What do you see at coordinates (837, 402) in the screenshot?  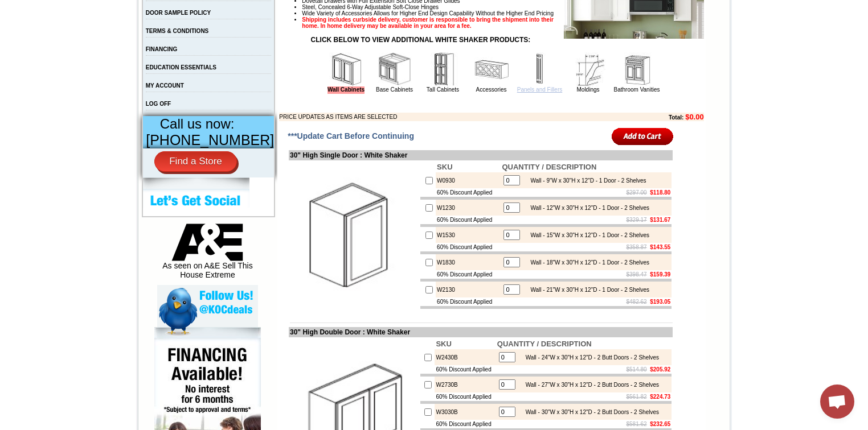 I see `a: Open chat` at bounding box center [837, 402].